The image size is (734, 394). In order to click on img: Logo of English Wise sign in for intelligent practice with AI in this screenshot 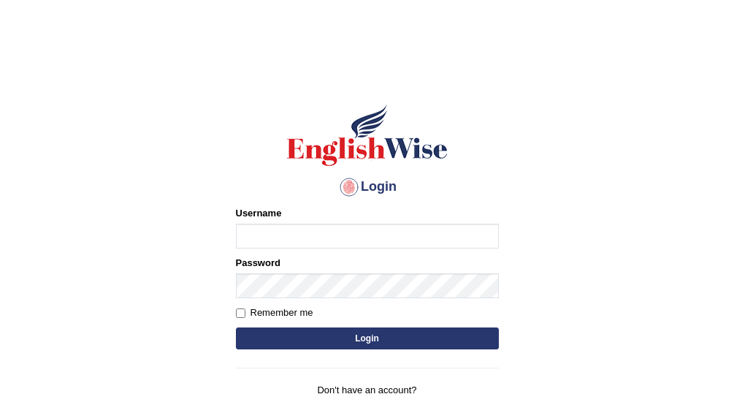, I will do `click(368, 135)`.